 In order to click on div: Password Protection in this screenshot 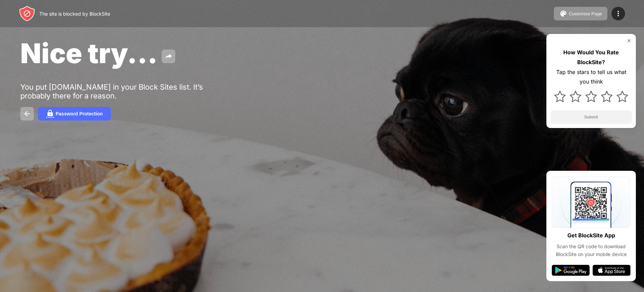, I will do `click(79, 114)`.